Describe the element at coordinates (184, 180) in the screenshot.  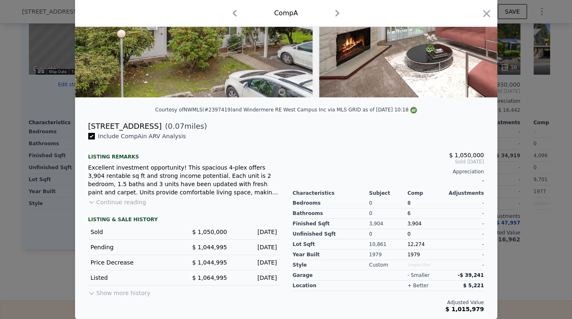
I see `div: Excellent investment opportunity! This spacious 4-plex offers 3,904 rentable sq ft and strong inc...` at that location.